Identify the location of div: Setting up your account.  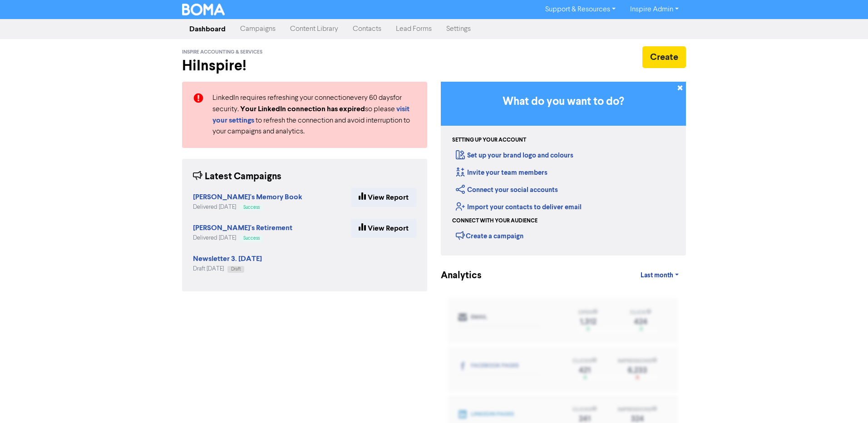
(489, 140).